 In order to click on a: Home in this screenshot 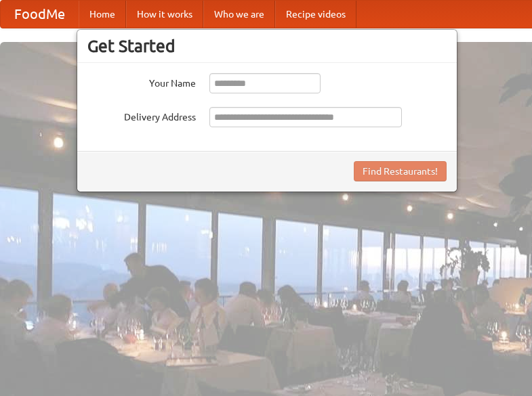, I will do `click(102, 14)`.